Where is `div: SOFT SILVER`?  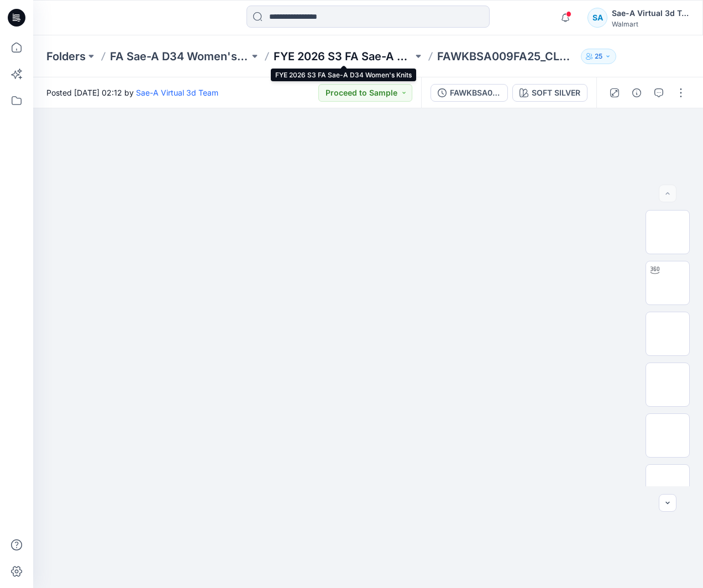
div: SOFT SILVER is located at coordinates (556, 93).